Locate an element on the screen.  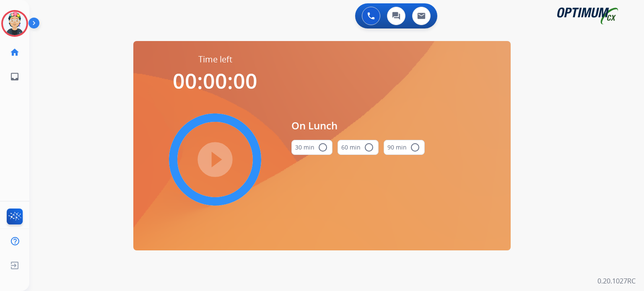
span: Time left is located at coordinates (215, 60).